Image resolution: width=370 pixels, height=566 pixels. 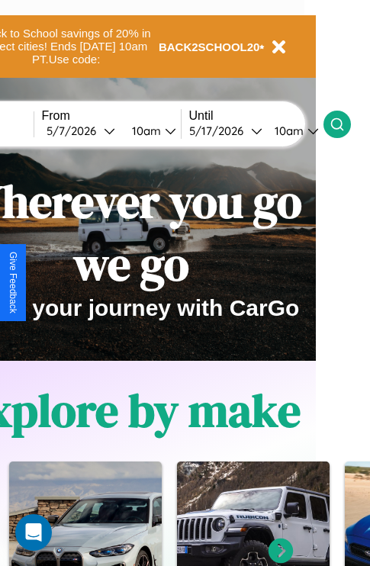 I want to click on label: From, so click(x=111, y=116).